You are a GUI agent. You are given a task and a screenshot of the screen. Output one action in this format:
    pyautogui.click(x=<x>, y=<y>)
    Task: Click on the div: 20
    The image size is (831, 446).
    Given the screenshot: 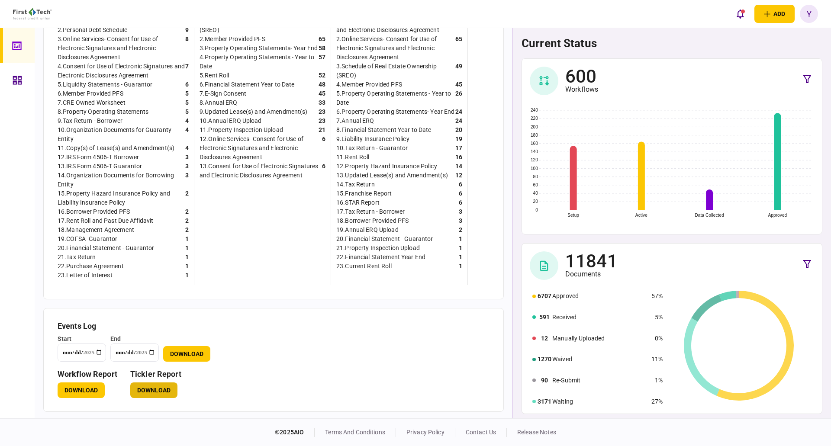 What is the action you would take?
    pyautogui.click(x=459, y=130)
    